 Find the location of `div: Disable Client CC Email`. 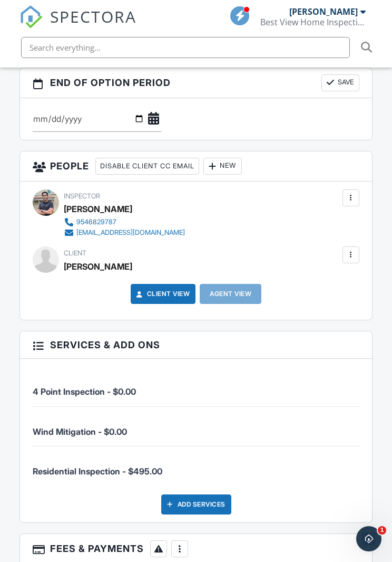

div: Disable Client CC Email is located at coordinates (147, 166).